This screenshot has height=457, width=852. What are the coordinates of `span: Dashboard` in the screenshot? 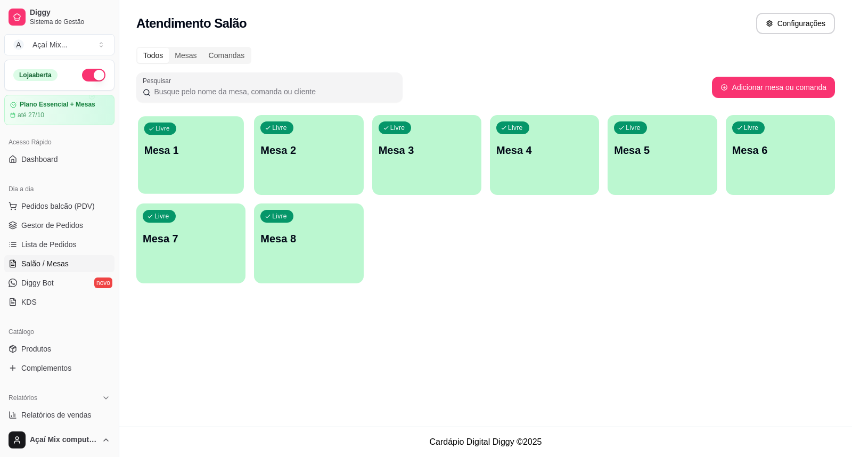 It's located at (39, 159).